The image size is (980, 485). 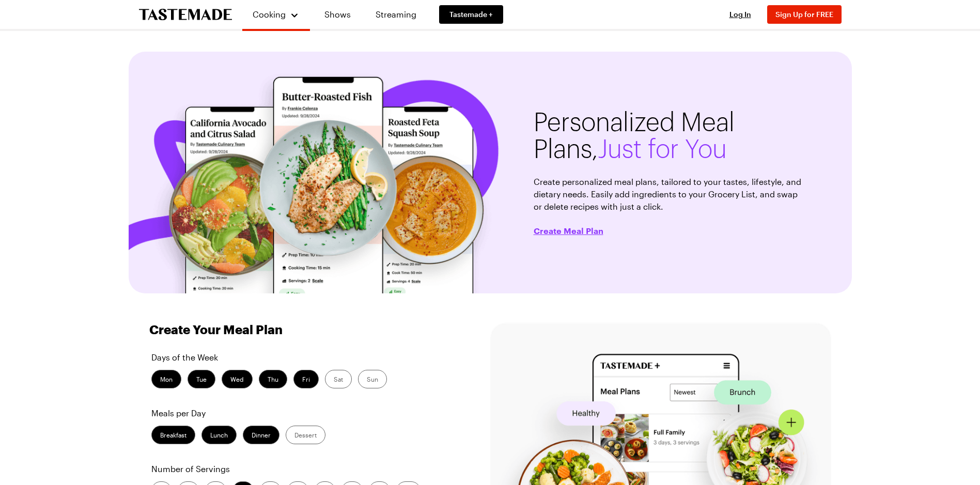 I want to click on button: Log In, so click(x=740, y=14).